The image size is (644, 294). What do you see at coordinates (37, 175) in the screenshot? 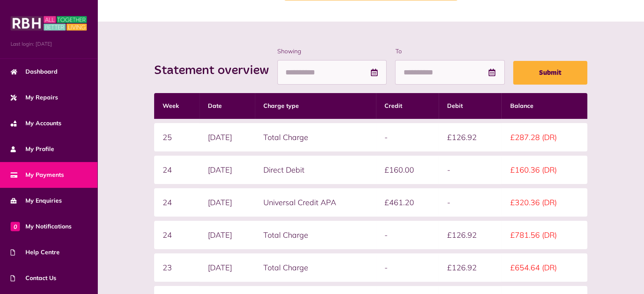
I see `span: My Payments` at bounding box center [37, 175].